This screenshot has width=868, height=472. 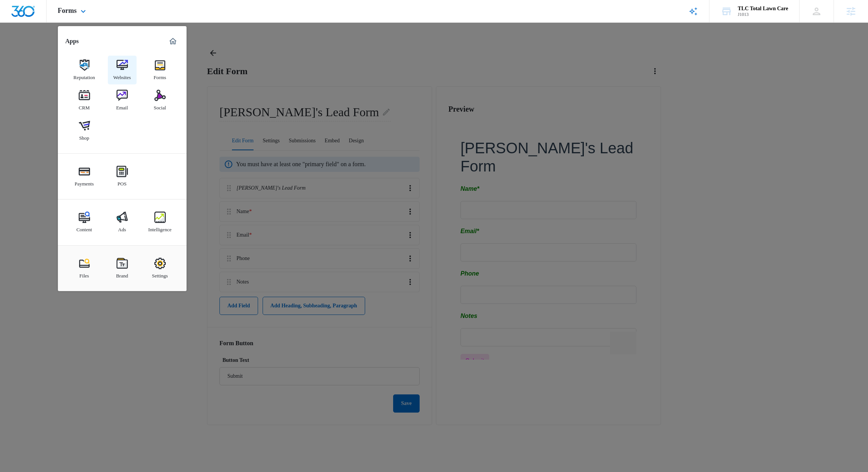 What do you see at coordinates (160, 76) in the screenshot?
I see `div: Forms` at bounding box center [160, 76].